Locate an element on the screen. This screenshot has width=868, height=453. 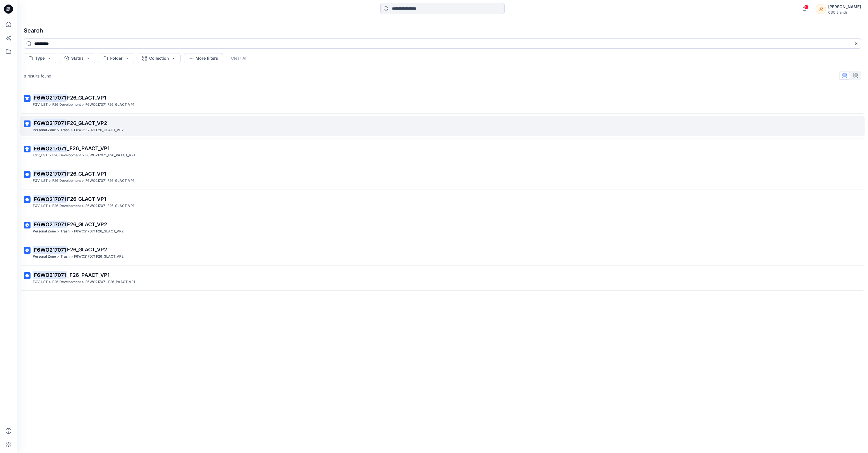
button: Type is located at coordinates (40, 58).